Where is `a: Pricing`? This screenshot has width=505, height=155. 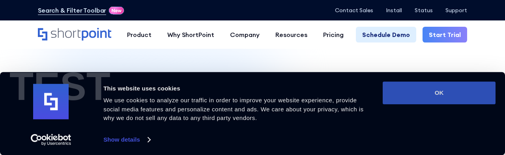 a: Pricing is located at coordinates (333, 35).